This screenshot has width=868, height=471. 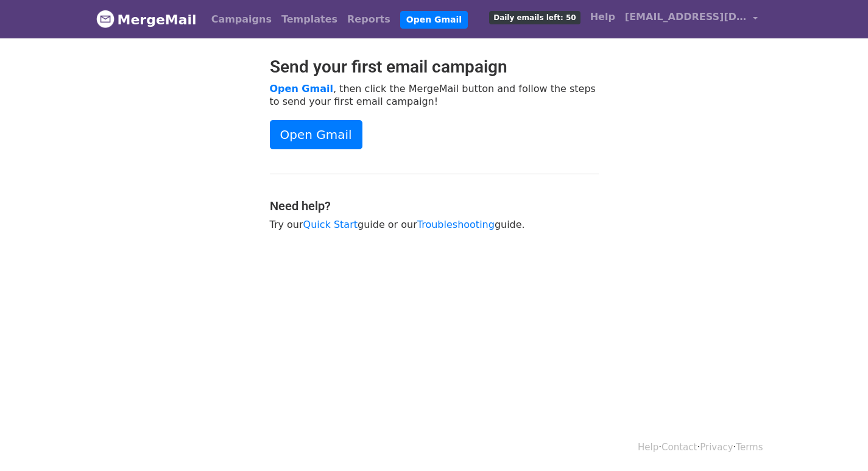 What do you see at coordinates (534, 17) in the screenshot?
I see `a: Daily emails left: 50` at bounding box center [534, 17].